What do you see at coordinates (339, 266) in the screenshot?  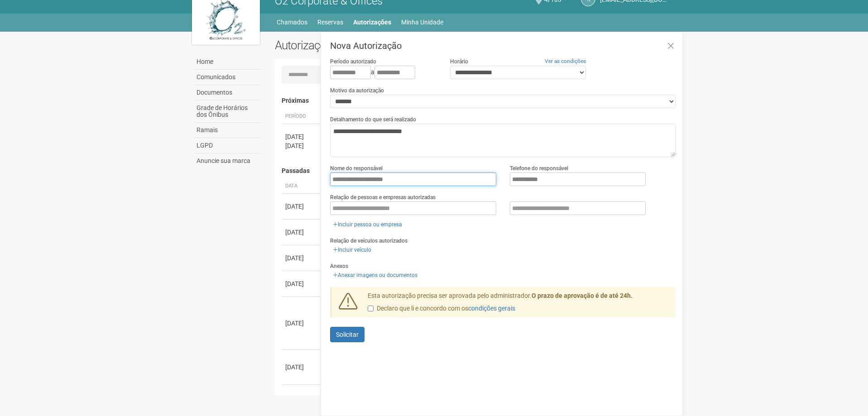 I see `label: Anexos` at bounding box center [339, 266].